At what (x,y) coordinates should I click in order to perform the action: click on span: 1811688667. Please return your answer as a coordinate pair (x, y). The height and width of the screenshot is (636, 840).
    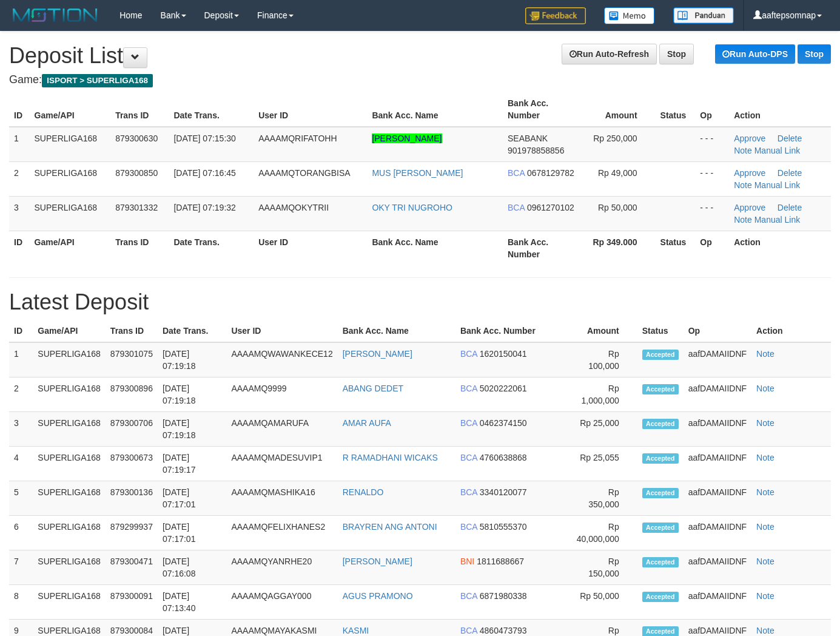
    Looking at the image, I should click on (501, 562).